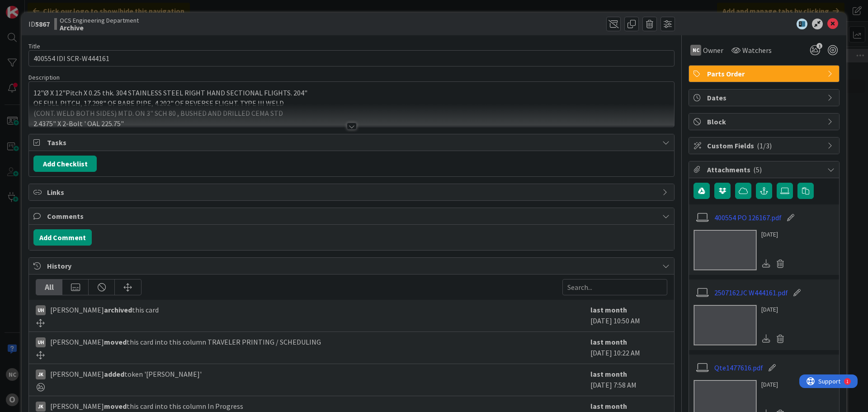 The height and width of the screenshot is (412, 868). I want to click on span: ( 1/3 ), so click(764, 145).